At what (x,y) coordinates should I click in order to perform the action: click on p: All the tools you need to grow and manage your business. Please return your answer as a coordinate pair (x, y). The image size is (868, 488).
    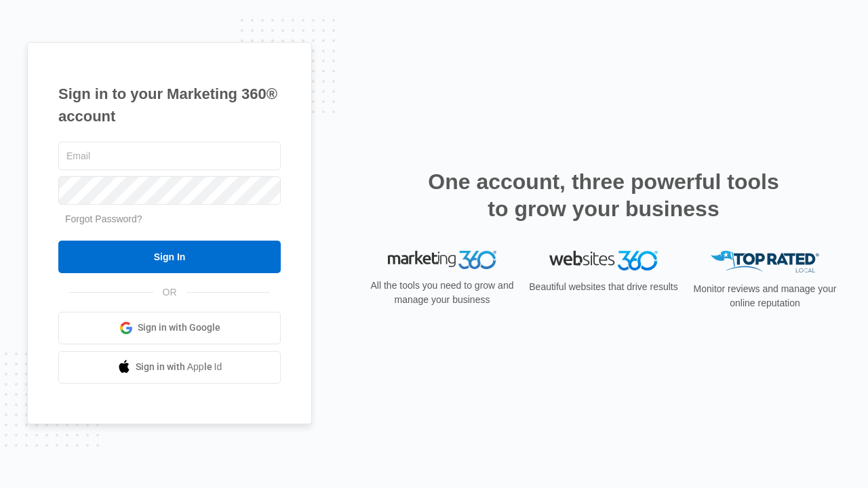
    Looking at the image, I should click on (442, 293).